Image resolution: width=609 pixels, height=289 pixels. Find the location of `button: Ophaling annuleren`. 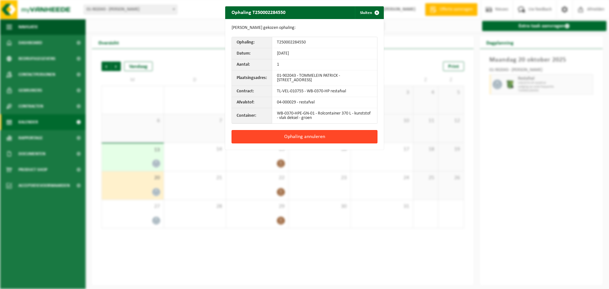

button: Ophaling annuleren is located at coordinates (305, 137).